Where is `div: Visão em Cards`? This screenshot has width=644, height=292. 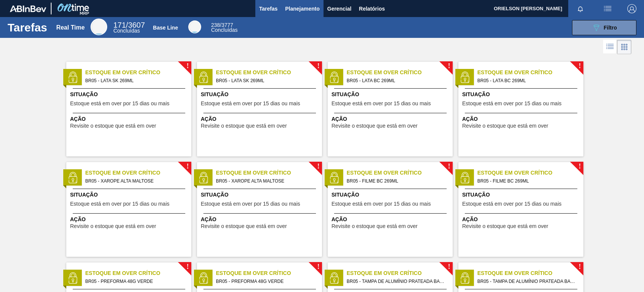
div: Visão em Cards is located at coordinates (625, 47).